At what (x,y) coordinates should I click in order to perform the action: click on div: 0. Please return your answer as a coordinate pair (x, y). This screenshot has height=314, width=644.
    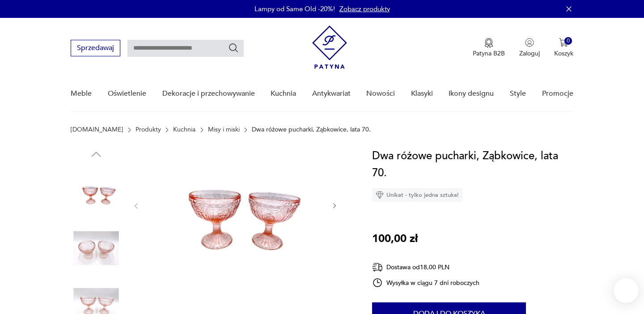
    Looking at the image, I should click on (568, 41).